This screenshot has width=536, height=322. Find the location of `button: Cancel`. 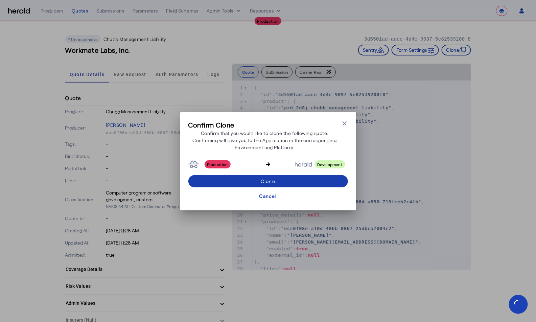

button: Cancel is located at coordinates (268, 196).